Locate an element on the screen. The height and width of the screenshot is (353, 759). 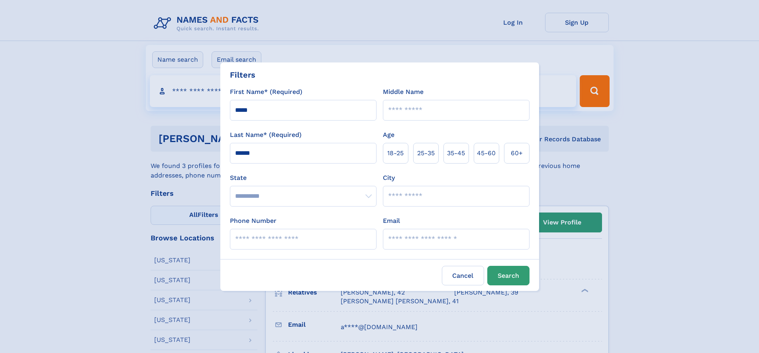
label: Email is located at coordinates (391, 221).